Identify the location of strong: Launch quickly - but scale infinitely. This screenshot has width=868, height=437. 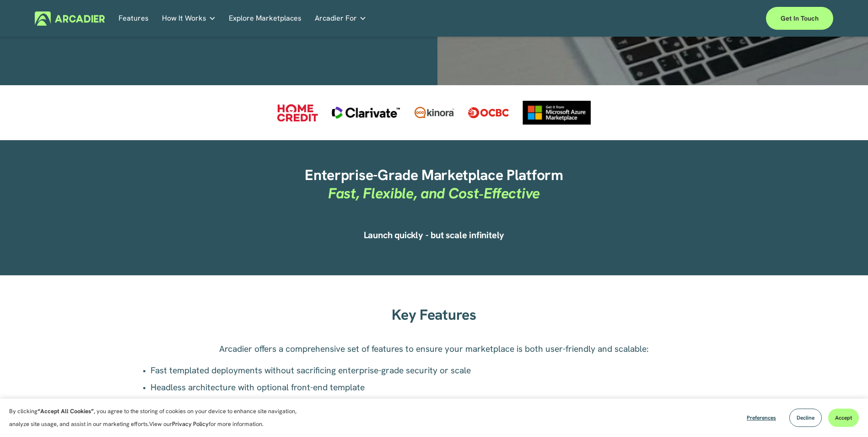
(435, 235).